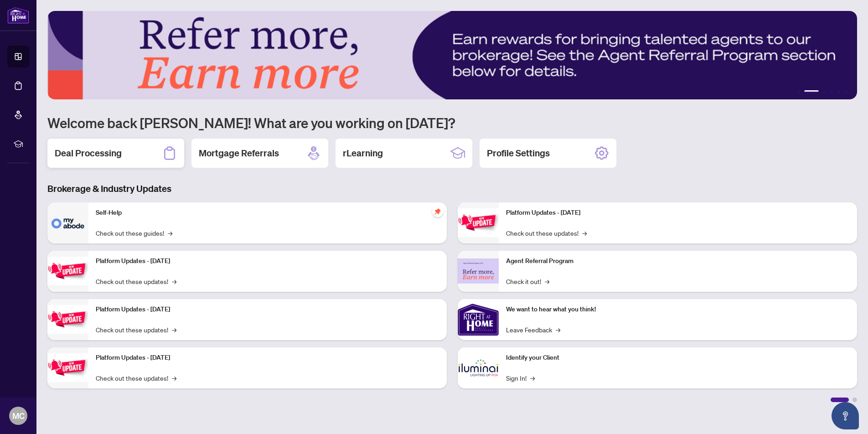  Describe the element at coordinates (452, 55) in the screenshot. I see `img: Slide 1` at that location.